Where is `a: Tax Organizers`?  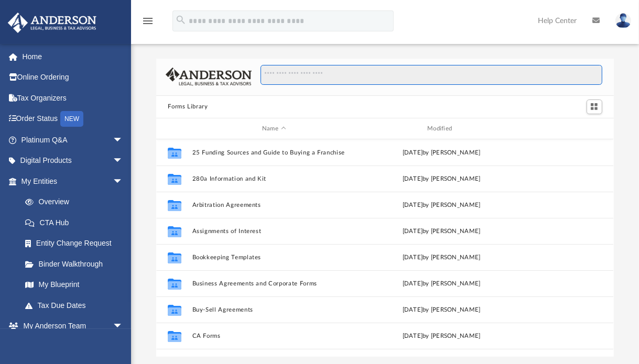
a: Tax Organizers is located at coordinates (73, 98).